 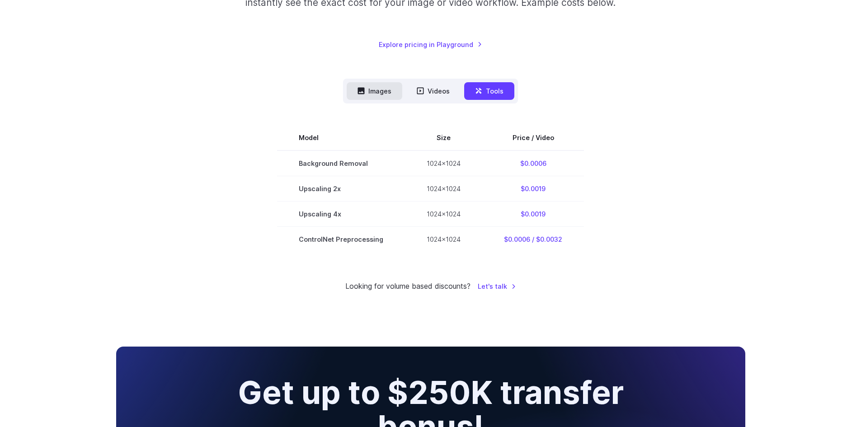 I want to click on td: ControlNet Preprocessing, so click(x=341, y=239).